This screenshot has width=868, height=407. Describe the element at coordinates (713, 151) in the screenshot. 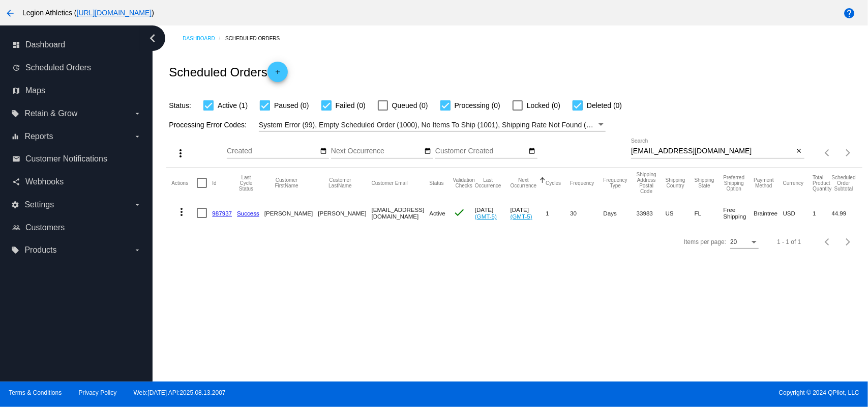

I see `input: Search` at that location.